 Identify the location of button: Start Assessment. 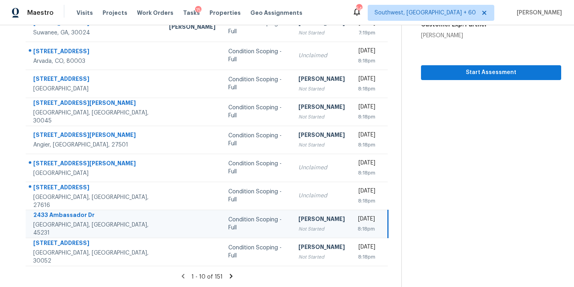
(491, 72).